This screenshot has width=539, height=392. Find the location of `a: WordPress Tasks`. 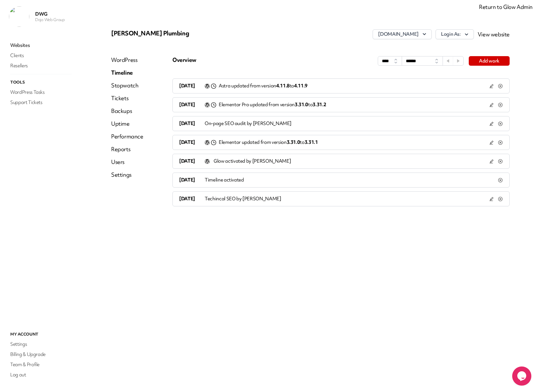

a: WordPress Tasks is located at coordinates (41, 93).